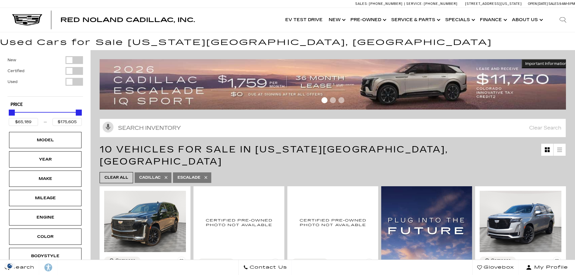 This screenshot has width=575, height=275. I want to click on a: About Us, so click(526, 20).